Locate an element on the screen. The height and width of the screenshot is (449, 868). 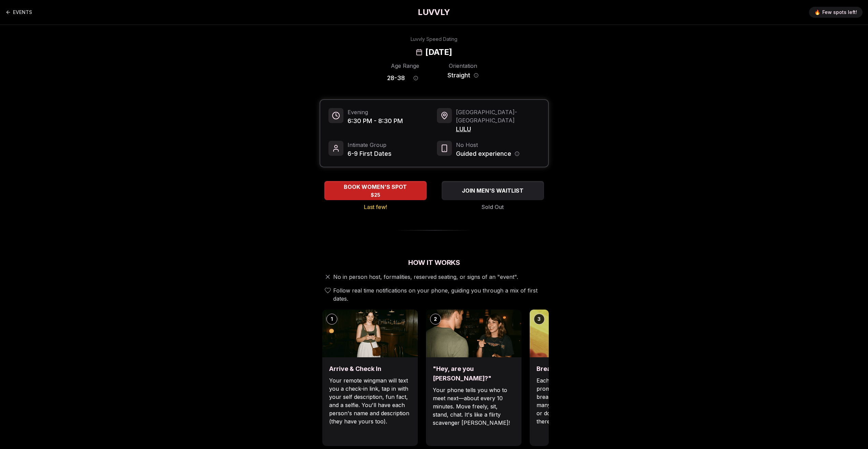
span: $25 is located at coordinates (375, 195).